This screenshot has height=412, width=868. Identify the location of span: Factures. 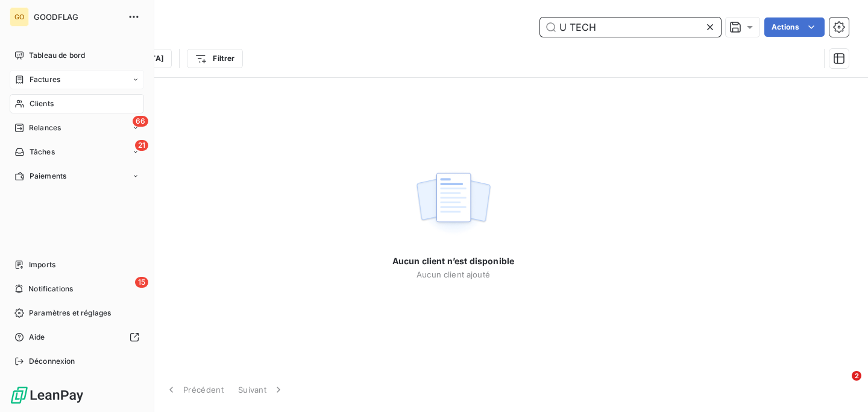
(44, 79).